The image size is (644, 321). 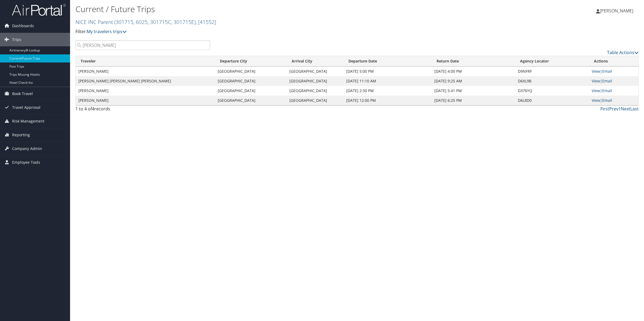 What do you see at coordinates (206, 22) in the screenshot?
I see `span: , [ 41552 ]` at bounding box center [206, 22].